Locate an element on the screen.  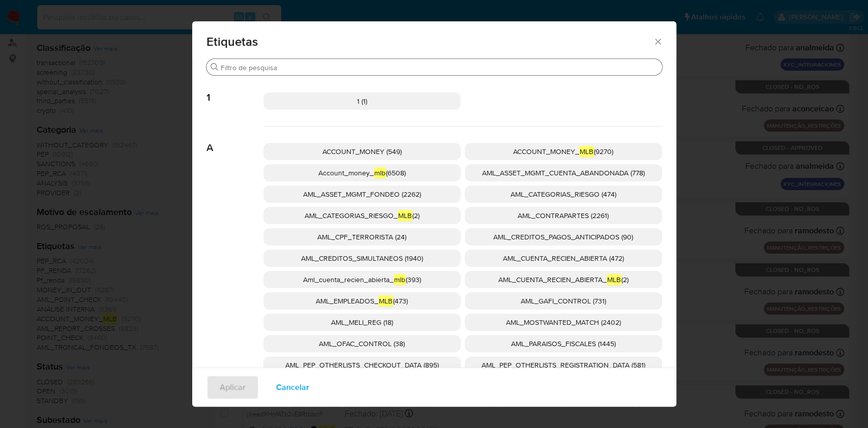
span: 1 (1) is located at coordinates (362, 101).